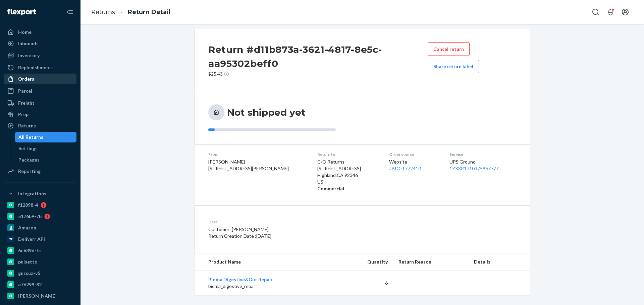 This screenshot has height=305, width=644. I want to click on a: 1ZX8R1710375967777, so click(474, 168).